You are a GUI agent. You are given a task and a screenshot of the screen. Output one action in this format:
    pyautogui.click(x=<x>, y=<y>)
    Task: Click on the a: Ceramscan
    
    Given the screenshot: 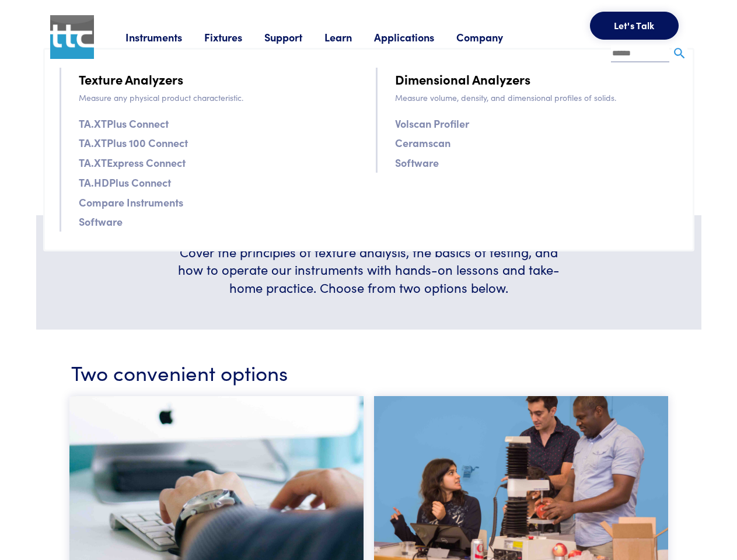 What is the action you would take?
    pyautogui.click(x=423, y=142)
    